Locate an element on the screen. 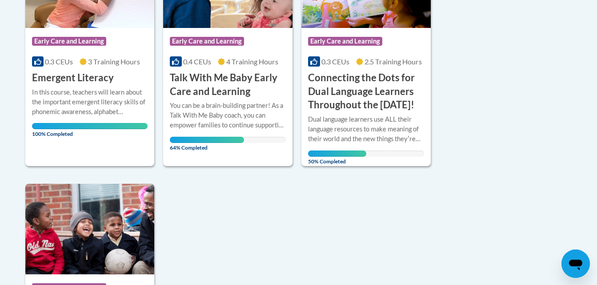 The width and height of the screenshot is (597, 285). span: 4 Training Hours is located at coordinates (252, 61).